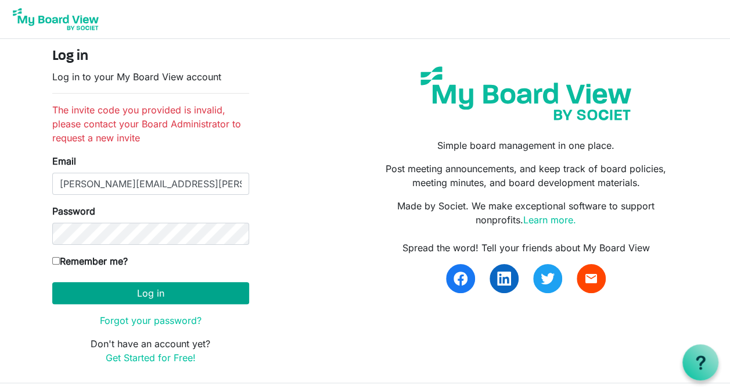 The width and height of the screenshot is (730, 392). What do you see at coordinates (90, 261) in the screenshot?
I see `label: Remember me?` at bounding box center [90, 261].